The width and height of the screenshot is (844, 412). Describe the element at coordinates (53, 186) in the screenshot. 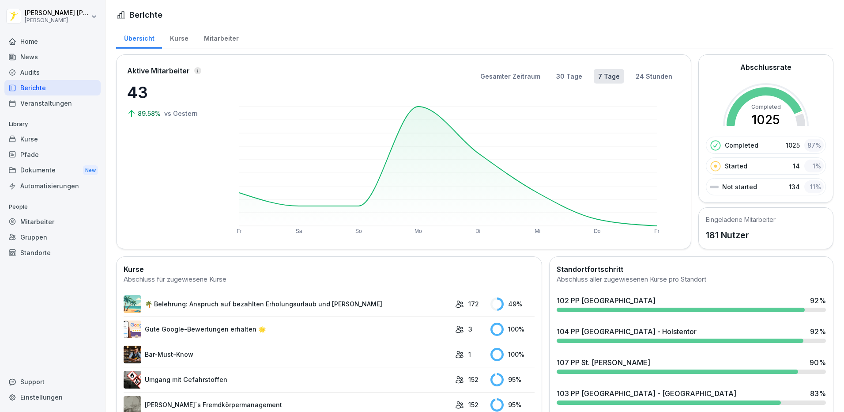

I see `div: Automatisierungen` at that location.